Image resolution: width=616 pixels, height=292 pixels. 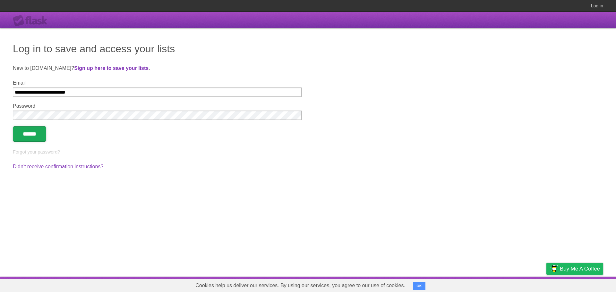 What do you see at coordinates (300, 286) in the screenshot?
I see `span: Cookies help us deliver our services. By using our services, you agree to our use of cookies.` at bounding box center [300, 286].